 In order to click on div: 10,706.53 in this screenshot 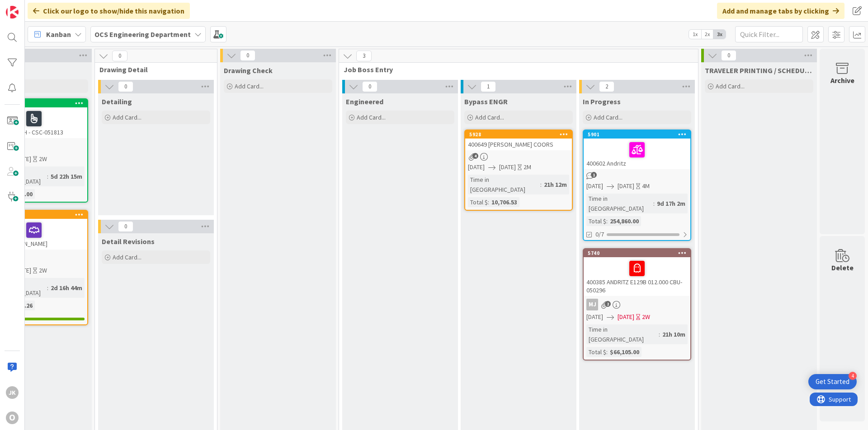, I will do `click(504, 202)`.